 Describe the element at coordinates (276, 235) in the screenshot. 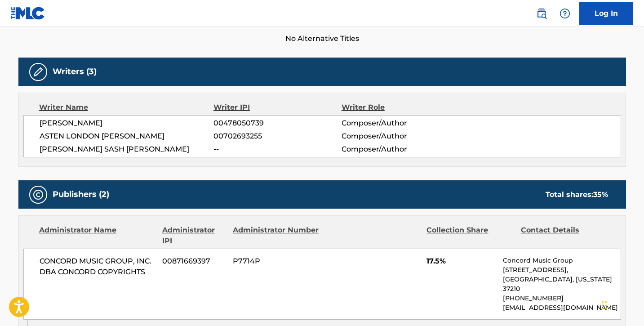

I see `div: Administrator Number` at that location.